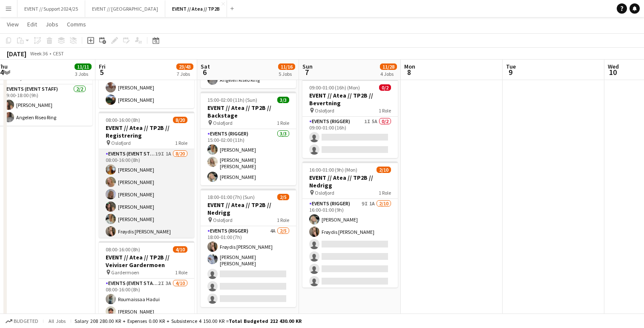 This screenshot has height=328, width=644. What do you see at coordinates (612, 72) in the screenshot?
I see `span: 10` at bounding box center [612, 72].